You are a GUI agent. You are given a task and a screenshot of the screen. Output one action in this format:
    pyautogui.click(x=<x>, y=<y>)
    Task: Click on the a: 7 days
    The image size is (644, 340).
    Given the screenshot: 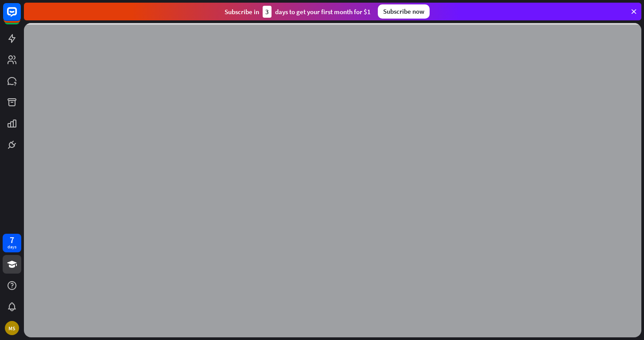 What is the action you would take?
    pyautogui.click(x=12, y=243)
    